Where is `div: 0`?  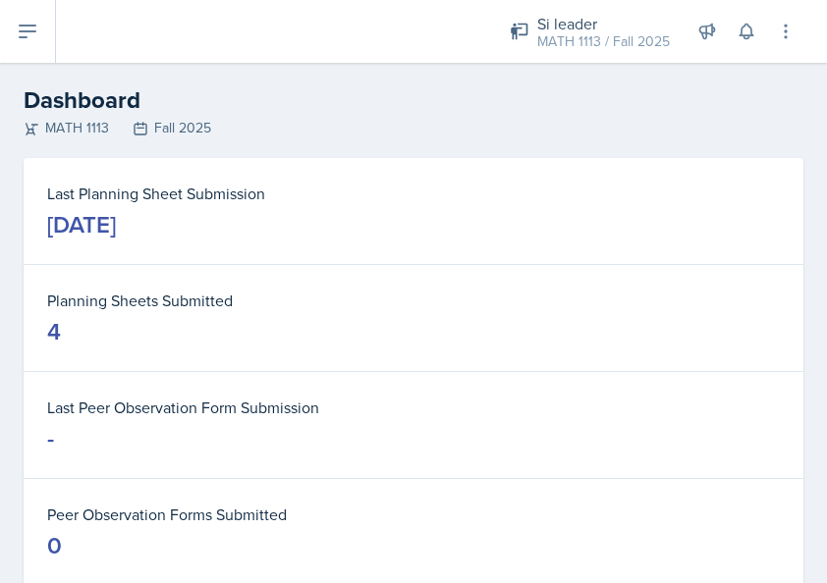
div: 0 is located at coordinates (54, 546).